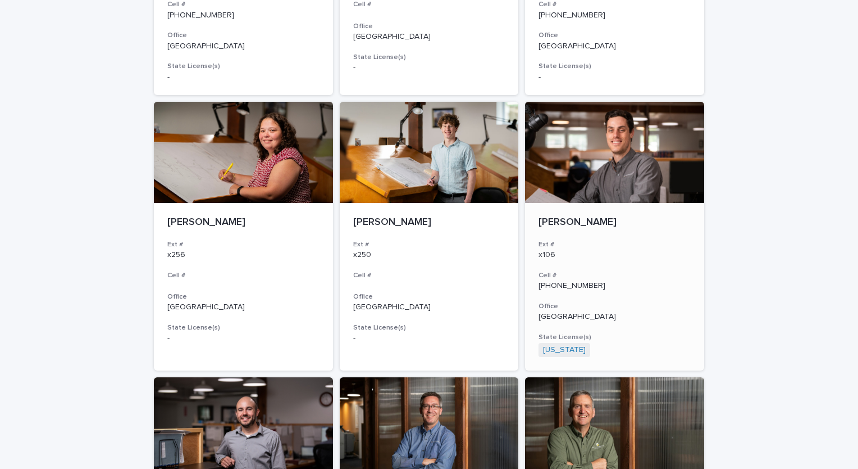  Describe the element at coordinates (362, 254) in the screenshot. I see `a: x250` at that location.